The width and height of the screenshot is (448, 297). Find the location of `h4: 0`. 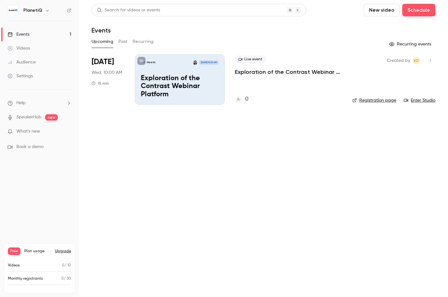

h4: 0 is located at coordinates (247, 99).